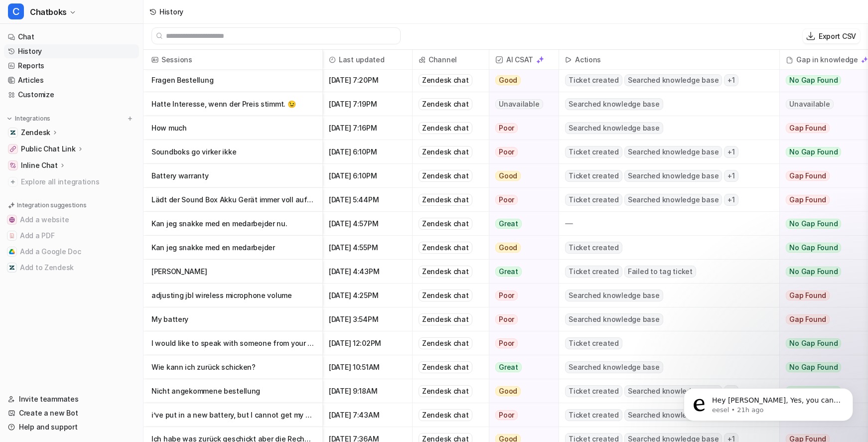 This screenshot has width=868, height=442. What do you see at coordinates (824, 59) in the screenshot?
I see `div: Gap in knowledge` at bounding box center [824, 59].